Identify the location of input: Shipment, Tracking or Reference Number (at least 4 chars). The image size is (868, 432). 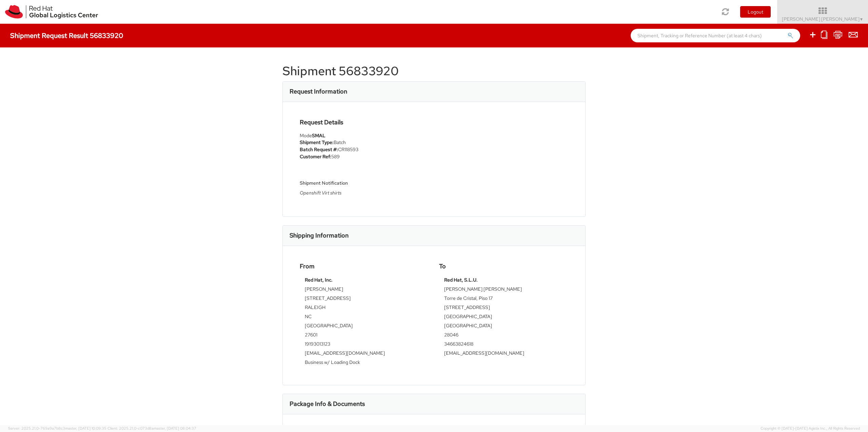
(715, 35).